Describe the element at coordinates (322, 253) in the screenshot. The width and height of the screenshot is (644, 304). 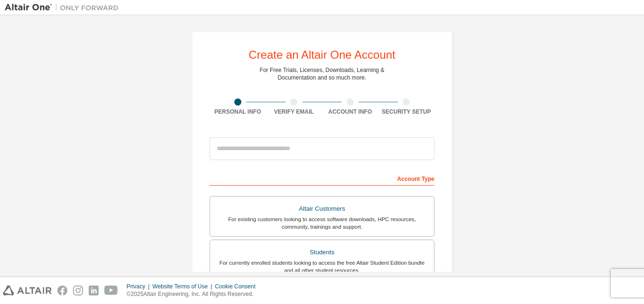
I see `div: Students` at that location.